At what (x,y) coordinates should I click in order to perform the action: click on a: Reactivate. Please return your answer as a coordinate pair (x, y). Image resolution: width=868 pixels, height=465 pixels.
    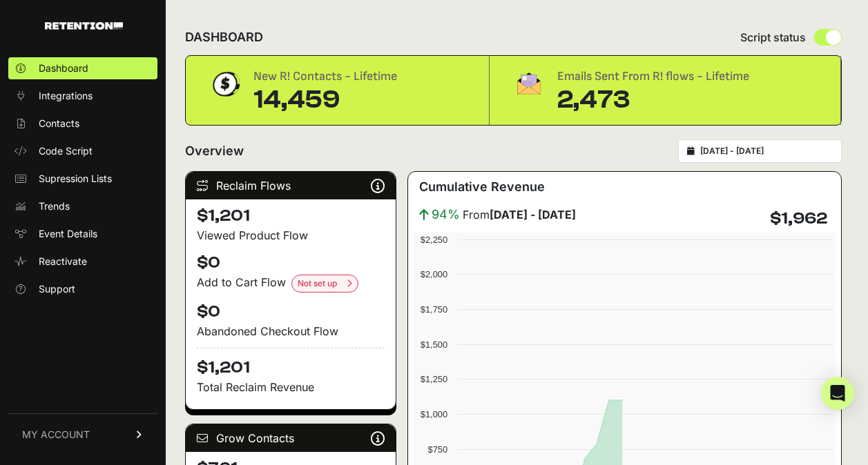
    Looking at the image, I should click on (83, 262).